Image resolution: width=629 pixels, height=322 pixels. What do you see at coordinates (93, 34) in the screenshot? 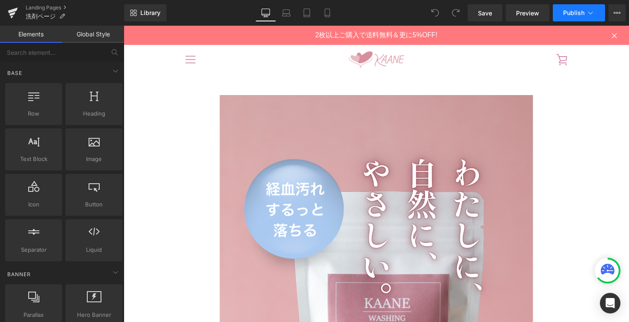
I see `a: Global Style` at bounding box center [93, 34].